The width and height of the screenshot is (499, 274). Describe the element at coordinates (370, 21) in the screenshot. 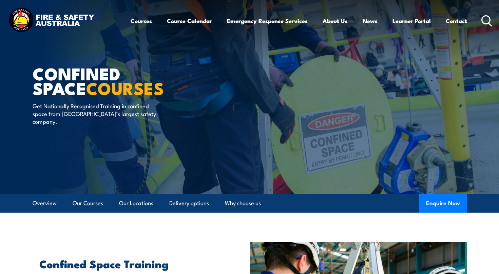

I see `a: News` at that location.